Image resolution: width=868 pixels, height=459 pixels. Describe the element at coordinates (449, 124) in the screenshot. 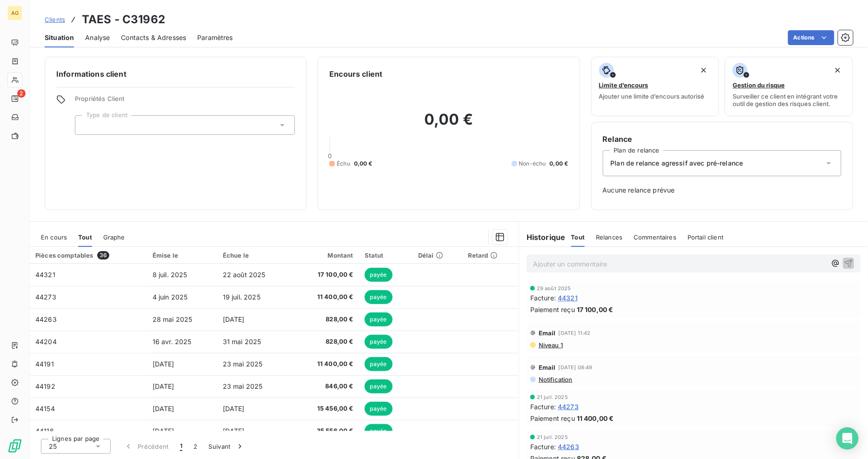

I see `h2: 0,00 €` at that location.